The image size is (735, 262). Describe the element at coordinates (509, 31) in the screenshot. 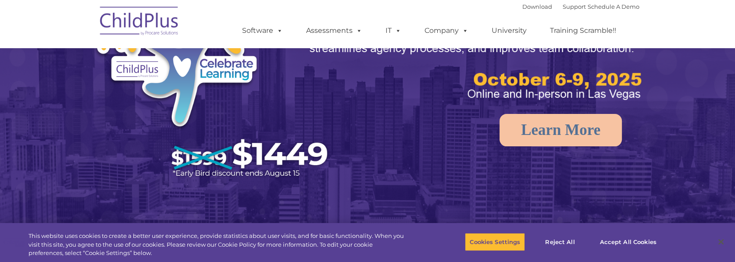

I see `a: University` at that location.